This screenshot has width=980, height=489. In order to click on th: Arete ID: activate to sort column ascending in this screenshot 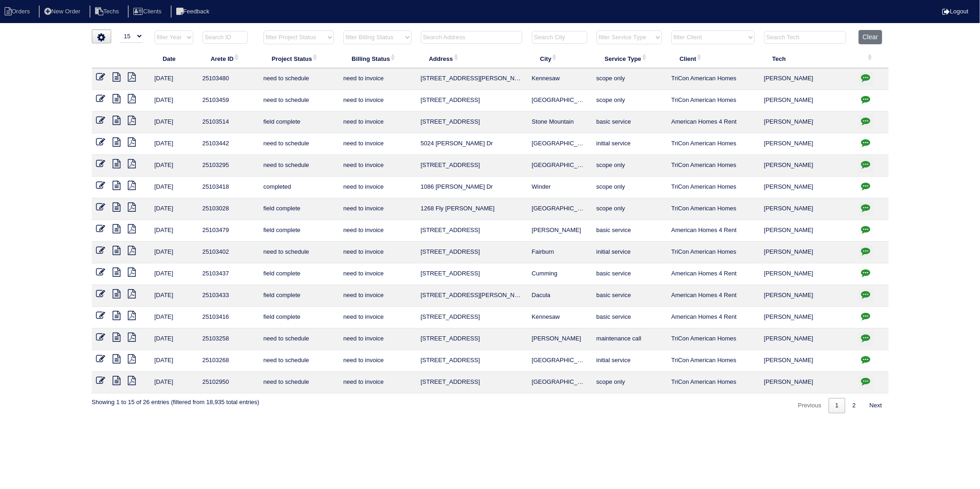, I will do `click(228, 59)`.